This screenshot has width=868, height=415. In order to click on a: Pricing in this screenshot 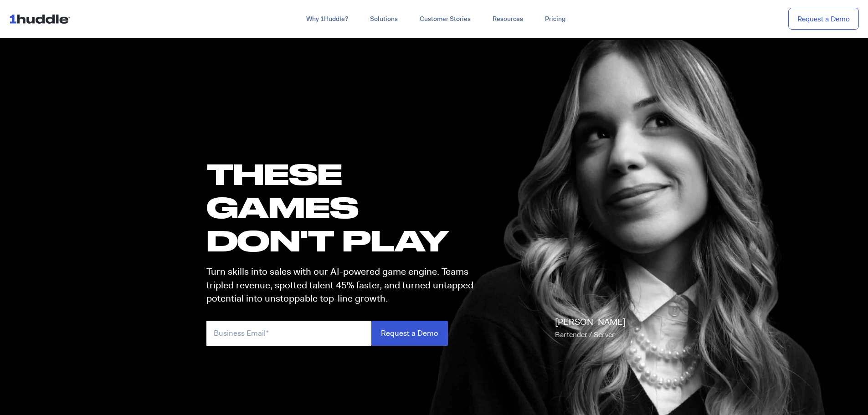, I will do `click(555, 19)`.